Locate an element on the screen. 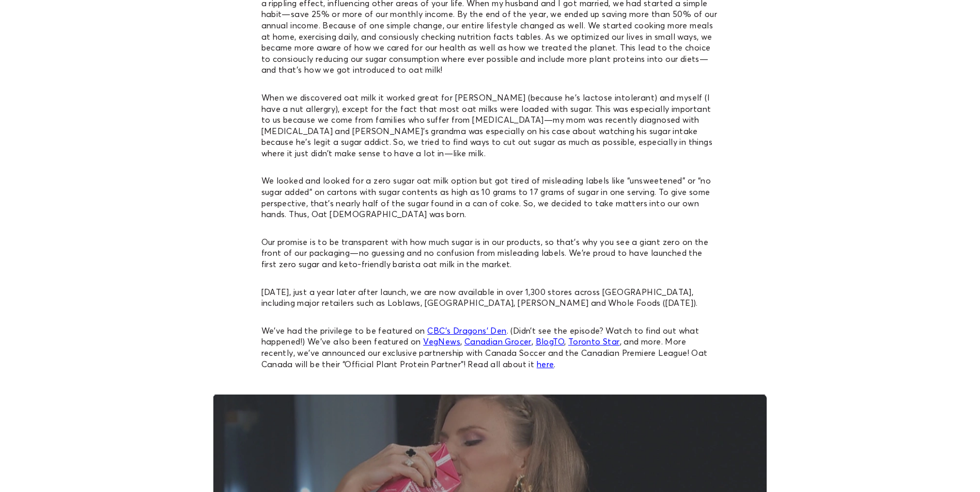 The height and width of the screenshot is (492, 980). a: Toronto Star is located at coordinates (594, 341).